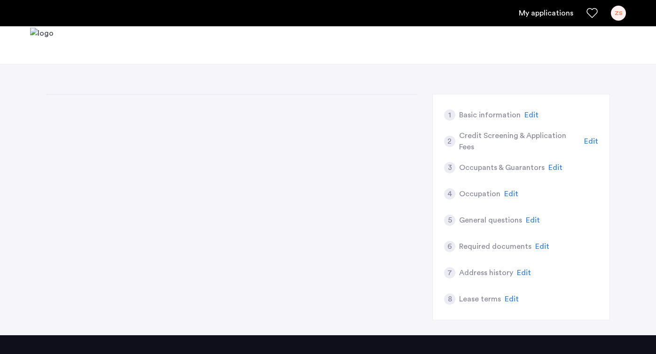 The width and height of the screenshot is (656, 354). I want to click on h5: Credit Screening & Application Fees, so click(519, 141).